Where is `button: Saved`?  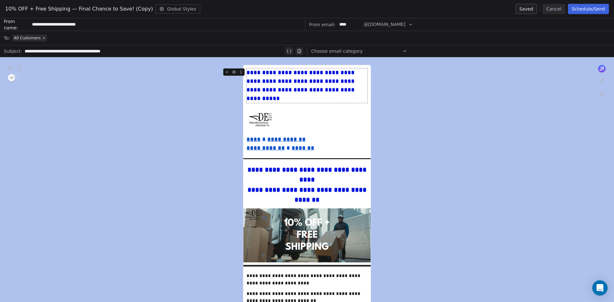 button: Saved is located at coordinates (526, 9).